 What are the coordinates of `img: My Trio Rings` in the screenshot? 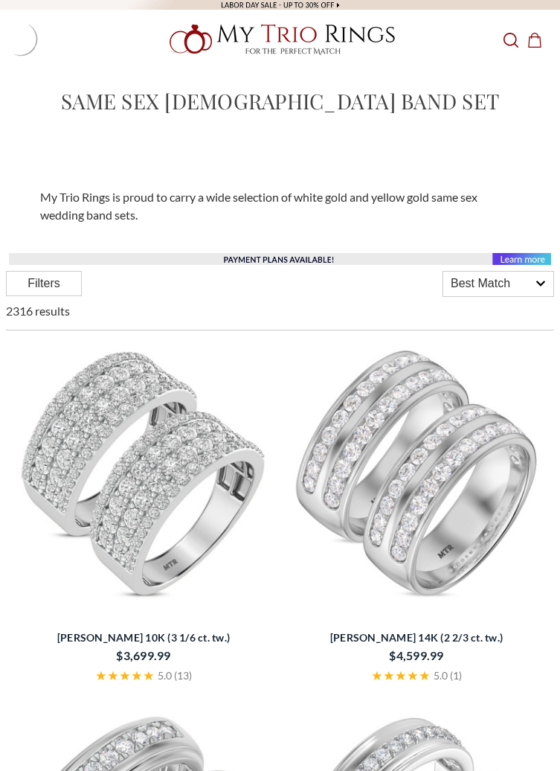 It's located at (281, 39).